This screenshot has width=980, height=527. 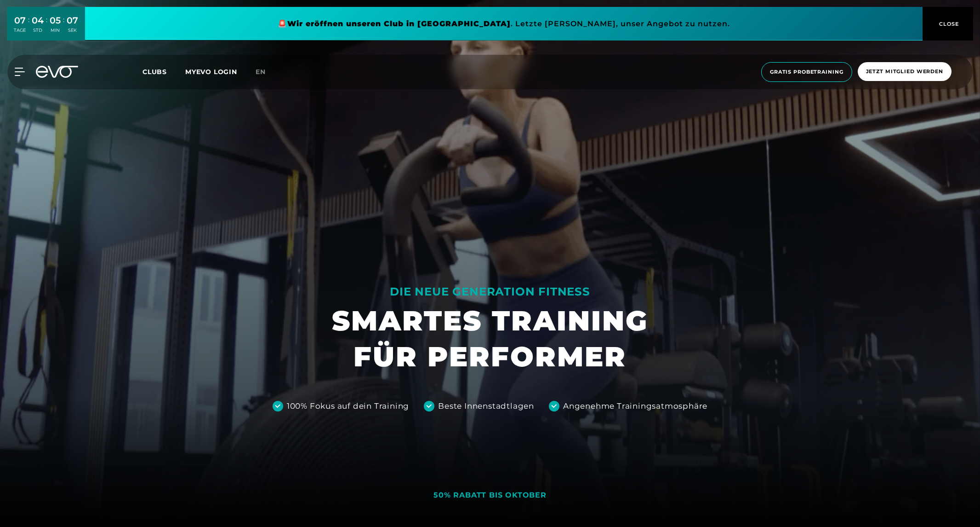 I want to click on span: Gratis Probetraining, so click(x=807, y=72).